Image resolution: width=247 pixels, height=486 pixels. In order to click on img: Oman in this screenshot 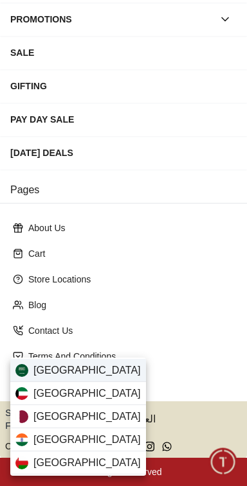, I will do `click(22, 463)`.